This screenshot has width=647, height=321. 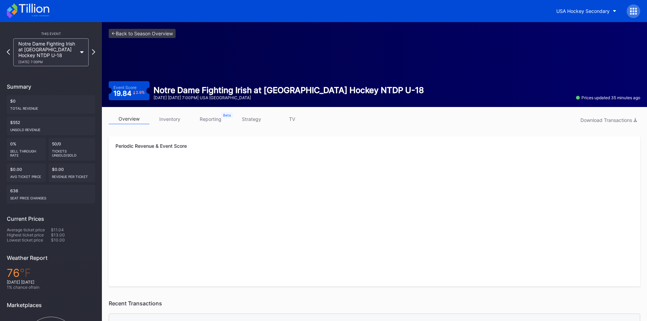 What do you see at coordinates (25, 273) in the screenshot?
I see `span: ℉` at bounding box center [25, 273].